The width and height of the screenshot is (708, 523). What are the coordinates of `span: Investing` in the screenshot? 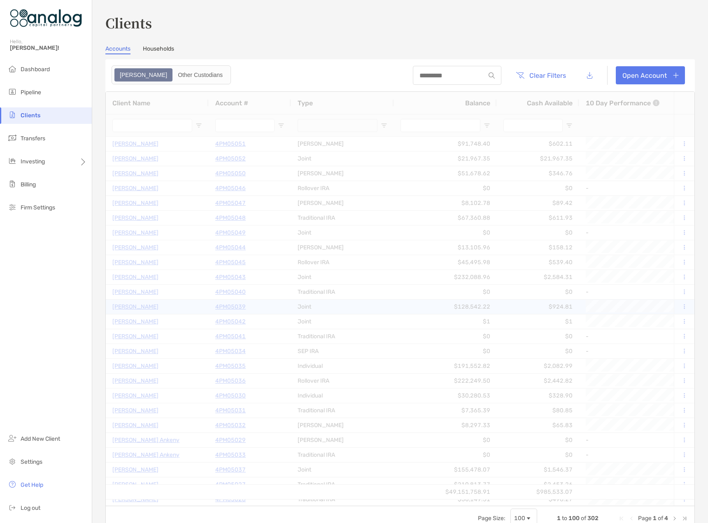 It's located at (33, 161).